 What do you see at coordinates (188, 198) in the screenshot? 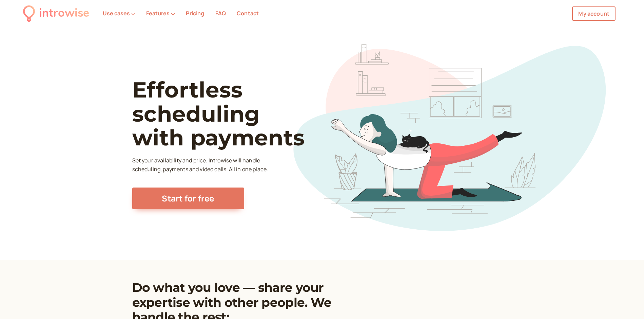
I see `a: Start for free` at bounding box center [188, 198].